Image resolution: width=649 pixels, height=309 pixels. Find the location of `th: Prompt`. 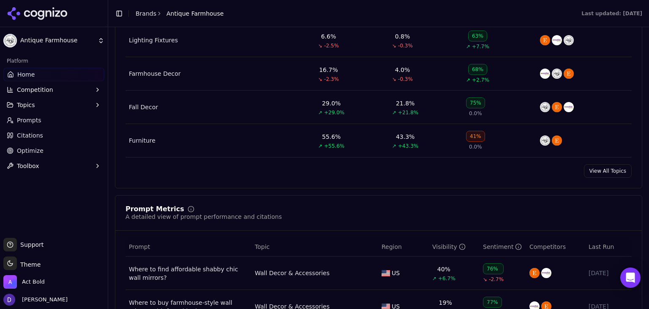

th: Prompt is located at coordinates (188, 246).